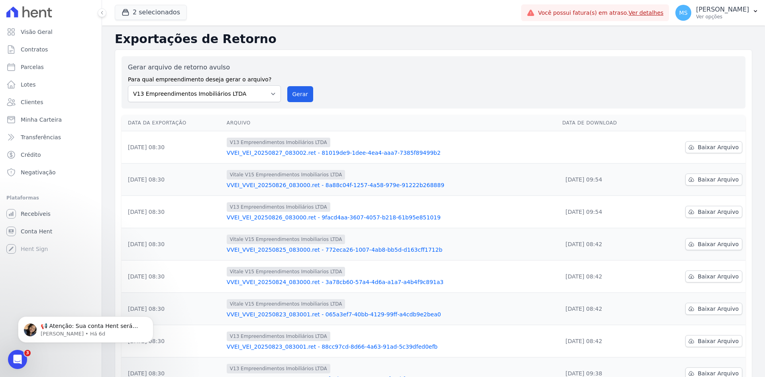 The height and width of the screenshot is (377, 765). What do you see at coordinates (41, 137) in the screenshot?
I see `span: Transferências` at bounding box center [41, 137].